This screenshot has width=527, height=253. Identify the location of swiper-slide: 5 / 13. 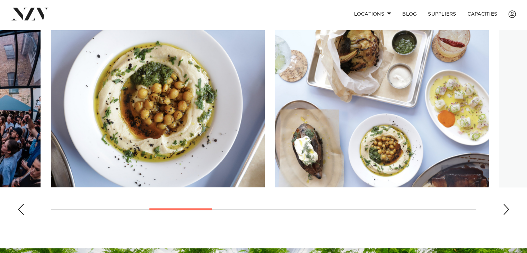
(382, 108).